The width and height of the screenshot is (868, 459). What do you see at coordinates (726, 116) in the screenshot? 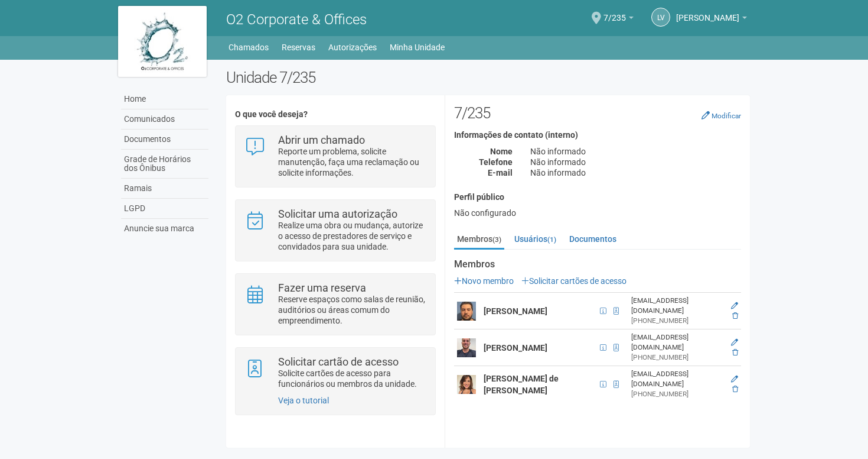
I see `small: Modificar` at bounding box center [726, 116].